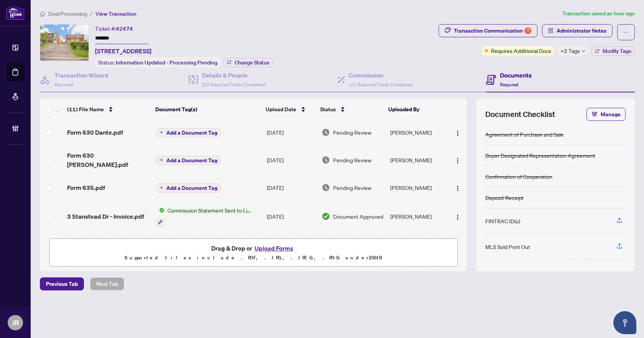 This screenshot has height=338, width=644. What do you see at coordinates (252, 63) in the screenshot?
I see `span: Change Status` at bounding box center [252, 63].